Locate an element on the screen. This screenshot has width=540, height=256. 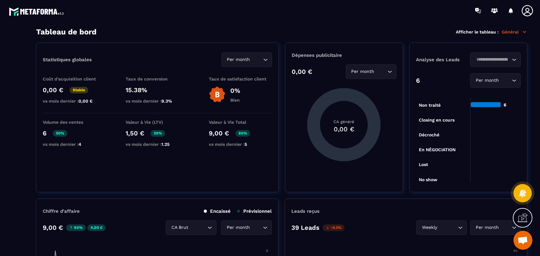
img: b-badge-o.b3b20ee6.svg is located at coordinates (217, 95).